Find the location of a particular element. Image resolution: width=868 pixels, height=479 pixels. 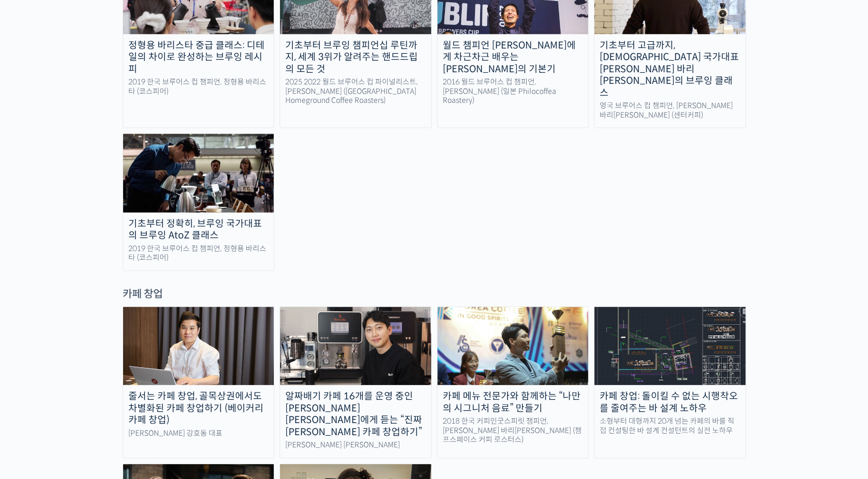

a: 홈 is located at coordinates (37, 348).